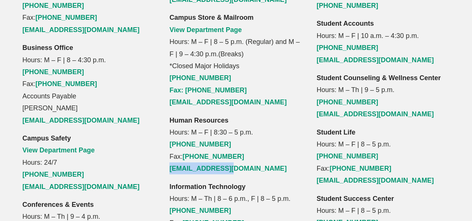  I want to click on p: Hours: M – F | 8 – 5 p.m. Fax:, so click(383, 157).